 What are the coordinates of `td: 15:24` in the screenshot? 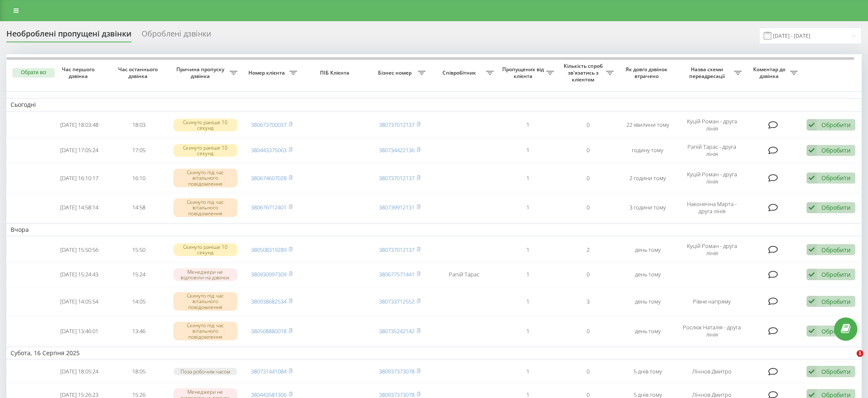 It's located at (139, 274).